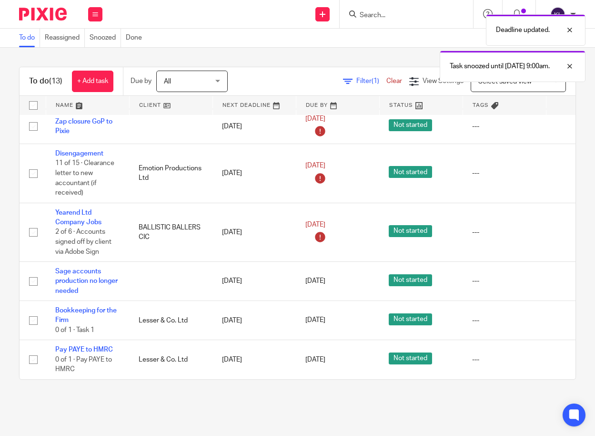  I want to click on td: BALLISTIC BALLERS CIC, so click(171, 232).